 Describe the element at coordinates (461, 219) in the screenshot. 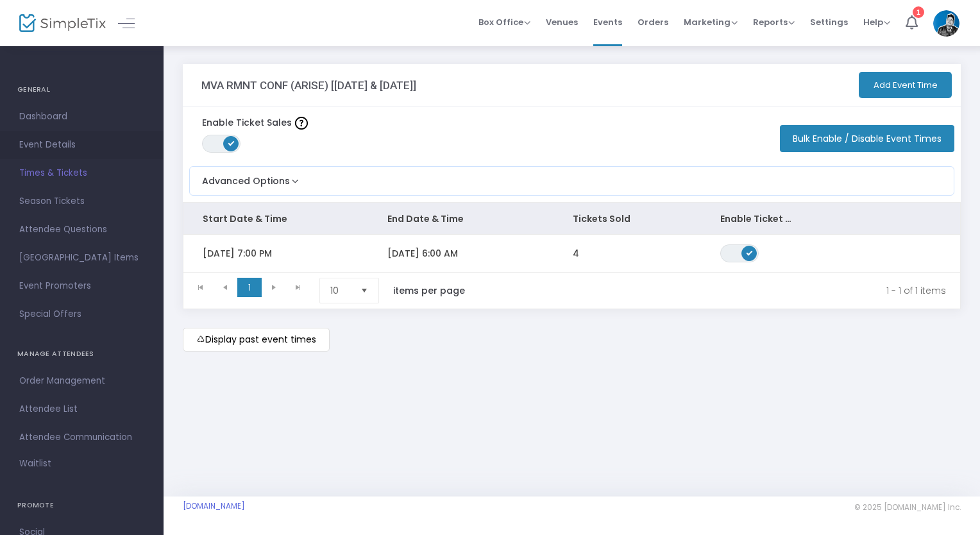

I see `th: End Date & Time` at that location.